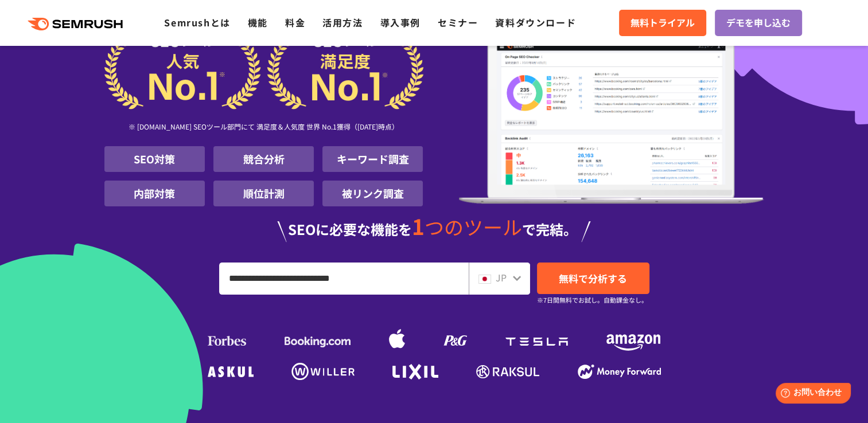  Describe the element at coordinates (343, 23) in the screenshot. I see `a: 活用方法` at that location.